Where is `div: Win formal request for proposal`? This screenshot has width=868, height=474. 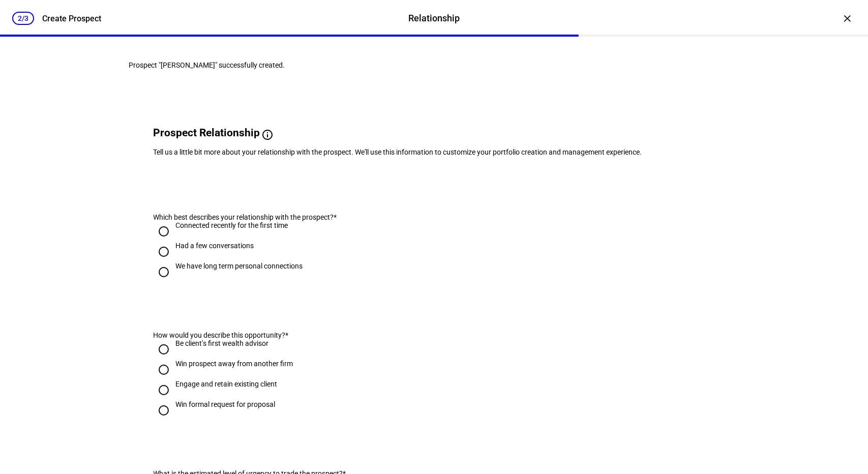
div: Win formal request for proposal is located at coordinates (226, 404).